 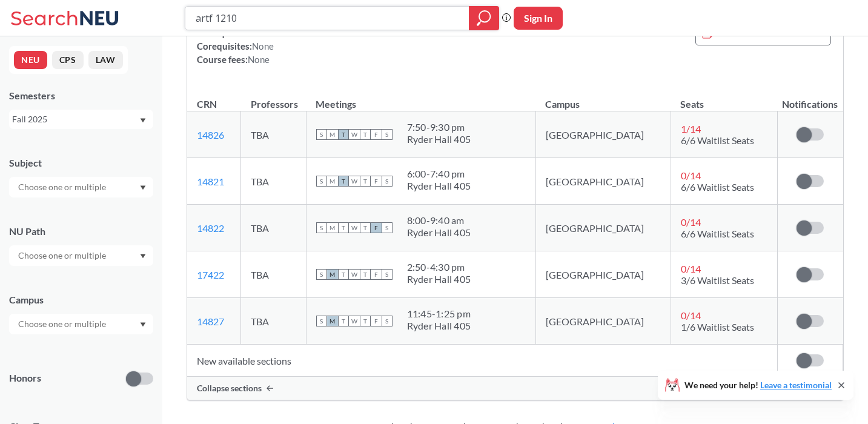 I want to click on div: 2:50 - 4:30 pm, so click(x=439, y=267).